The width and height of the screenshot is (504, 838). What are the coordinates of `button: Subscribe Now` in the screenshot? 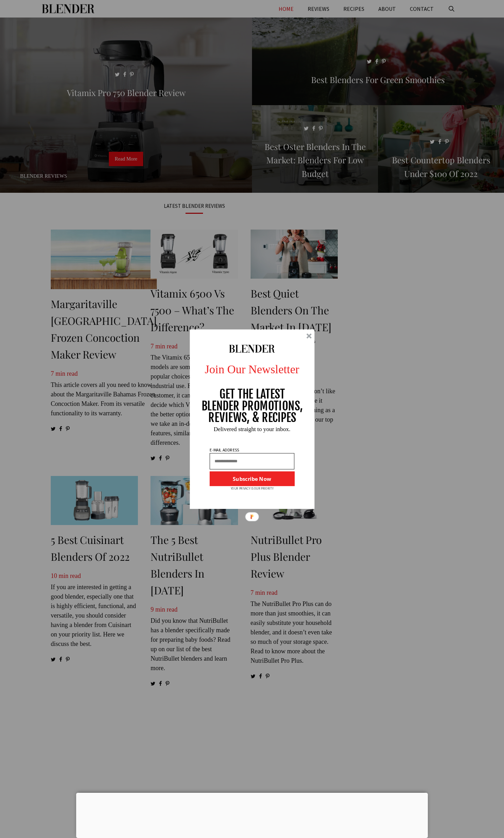 It's located at (252, 478).